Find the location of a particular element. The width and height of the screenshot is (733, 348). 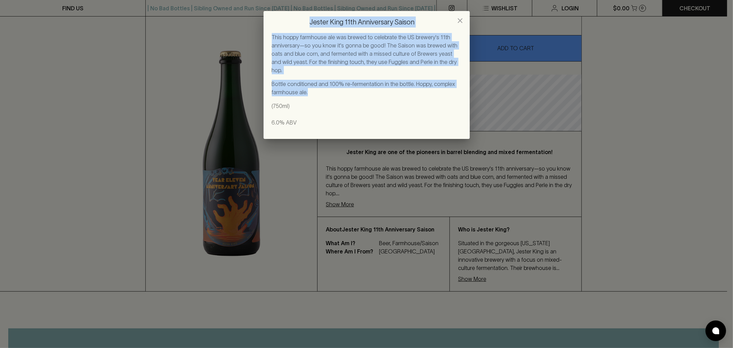

h2: Jester King 11th Anniversary Saison is located at coordinates (367, 22).